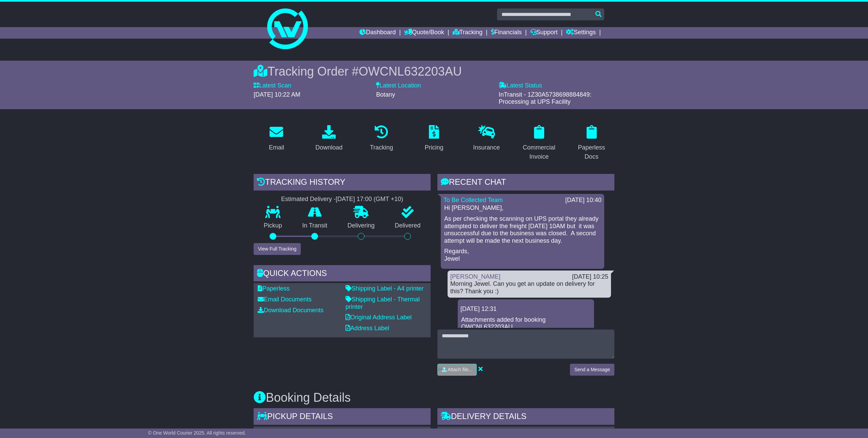  I want to click on div: Delivery Details, so click(526, 417).